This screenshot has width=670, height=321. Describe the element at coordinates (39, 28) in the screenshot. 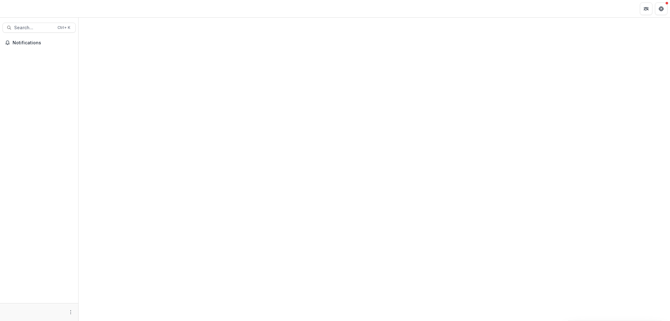

I see `button: Search...` at that location.